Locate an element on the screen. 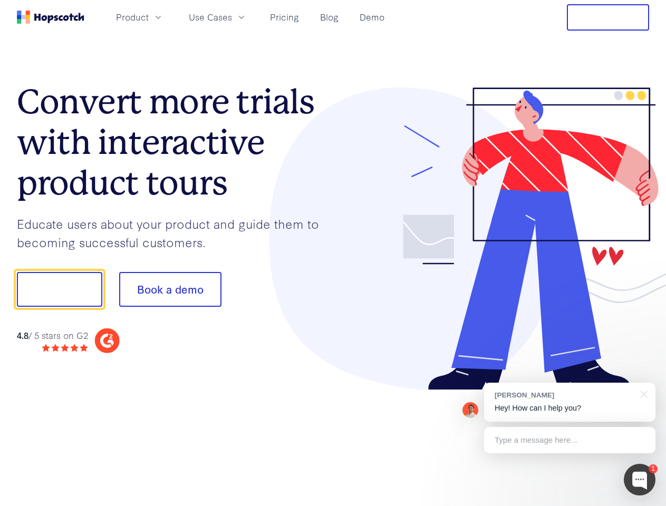  h1: Convert more trials with interactive product tours is located at coordinates (175, 142).